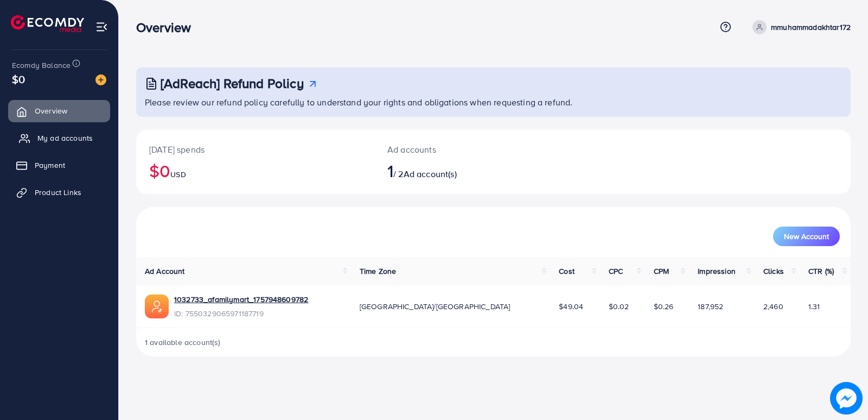  What do you see at coordinates (571, 306) in the screenshot?
I see `span: $49.04` at bounding box center [571, 306].